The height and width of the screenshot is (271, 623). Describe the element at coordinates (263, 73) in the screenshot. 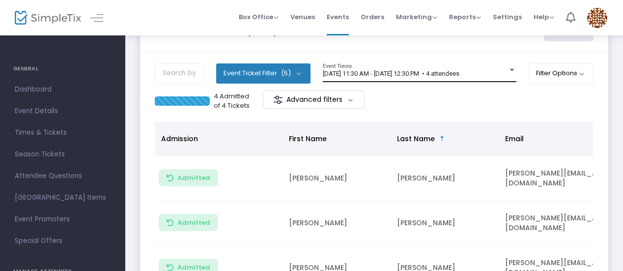

I see `button: Event Ticket Filter(5)` at that location.